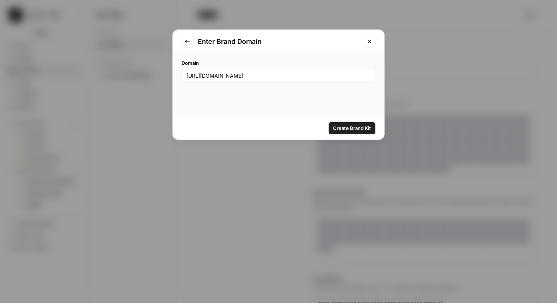  What do you see at coordinates (369, 42) in the screenshot?
I see `button: Close modal` at bounding box center [369, 42].